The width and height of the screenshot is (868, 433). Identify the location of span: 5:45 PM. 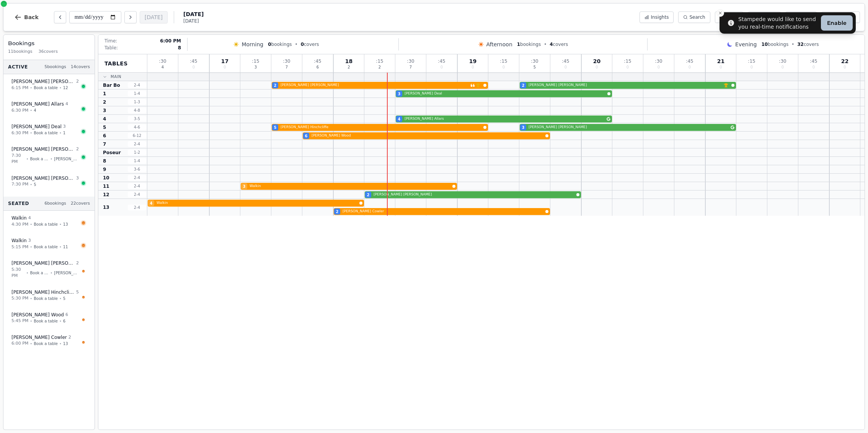
(20, 321).